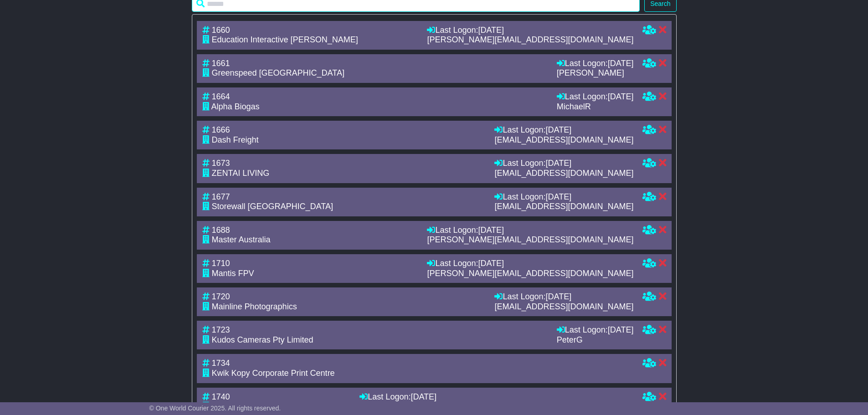 The width and height of the screenshot is (868, 415). Describe the element at coordinates (273, 373) in the screenshot. I see `span: Kwik Kopy Corporate Print Centre` at that location.